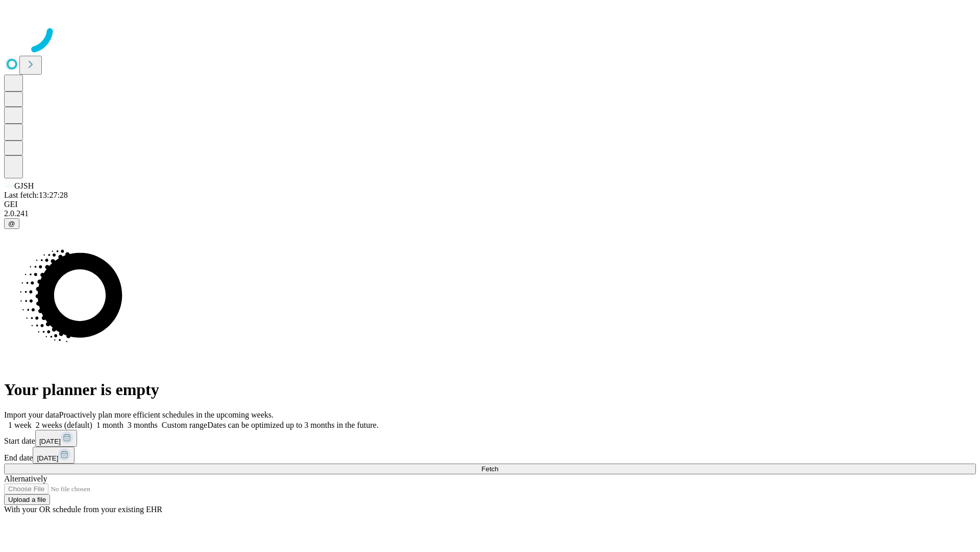  I want to click on span: With your OR schedule from your existing EHR, so click(83, 509).